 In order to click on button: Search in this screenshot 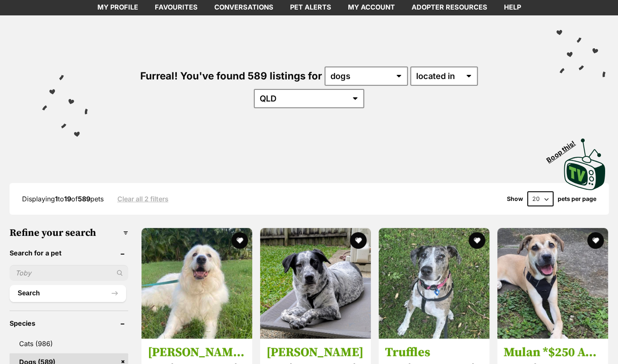, I will do `click(68, 293)`.